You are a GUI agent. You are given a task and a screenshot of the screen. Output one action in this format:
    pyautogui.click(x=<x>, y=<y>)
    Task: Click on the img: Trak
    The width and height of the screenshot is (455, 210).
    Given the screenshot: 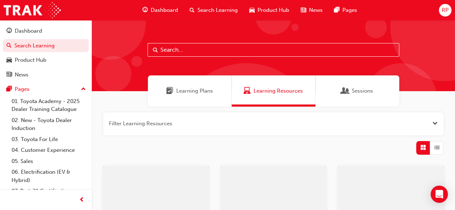 What is the action you would take?
    pyautogui.click(x=32, y=10)
    